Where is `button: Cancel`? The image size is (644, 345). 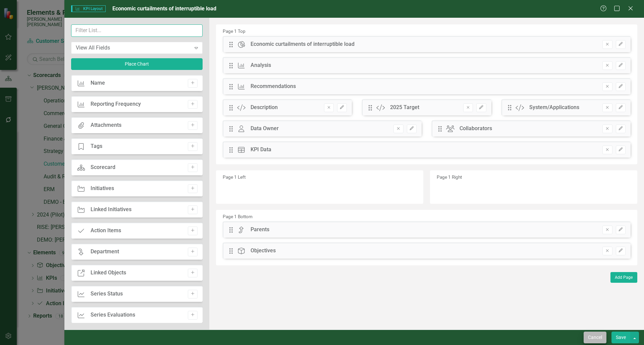 button: Cancel is located at coordinates (595, 338).